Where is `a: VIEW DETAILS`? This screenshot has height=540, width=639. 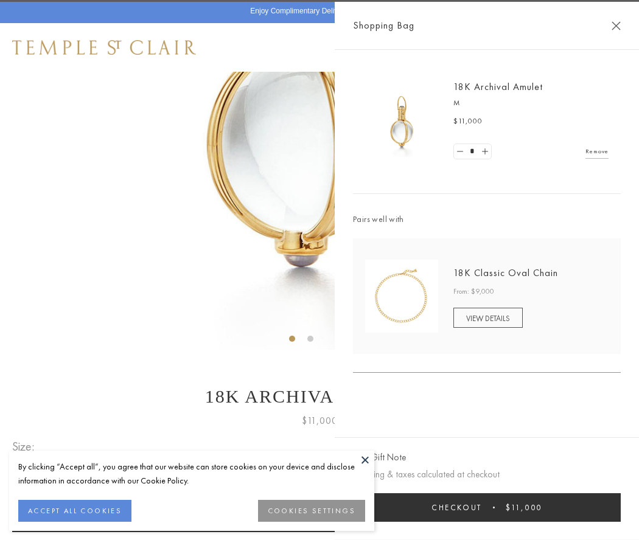 a: VIEW DETAILS is located at coordinates (488, 317).